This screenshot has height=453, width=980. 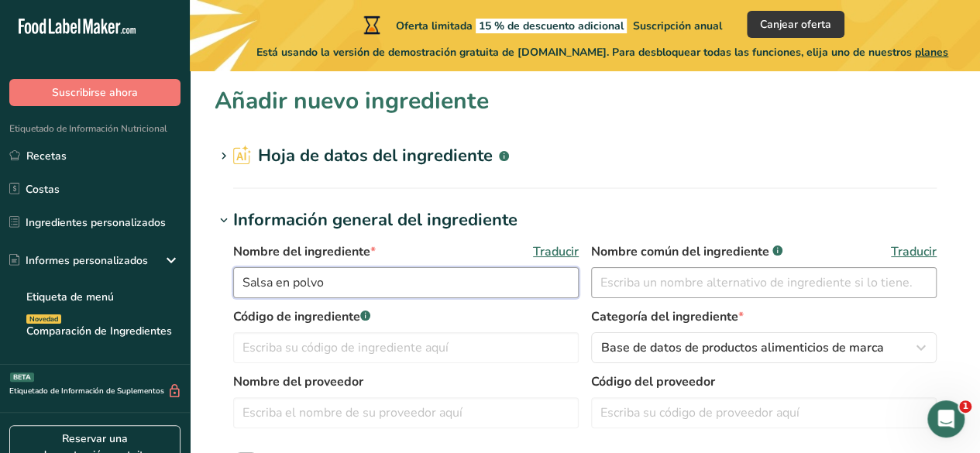 What do you see at coordinates (406, 283) in the screenshot?
I see `input: Escriba el nombre de su ingrediente aquí` at bounding box center [406, 283].